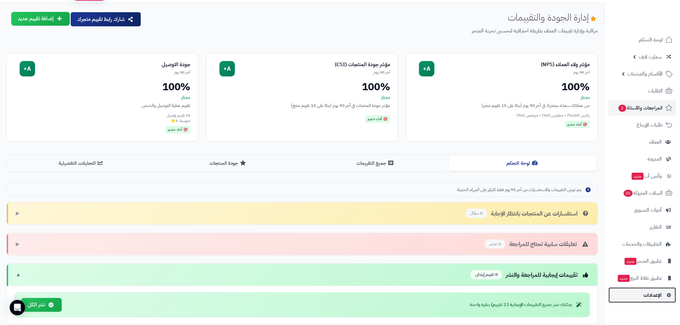 The width and height of the screenshot is (680, 325). What do you see at coordinates (528, 213) in the screenshot?
I see `div: استفسارات عن المنتجات بانتظار الإجابة` at bounding box center [528, 213].